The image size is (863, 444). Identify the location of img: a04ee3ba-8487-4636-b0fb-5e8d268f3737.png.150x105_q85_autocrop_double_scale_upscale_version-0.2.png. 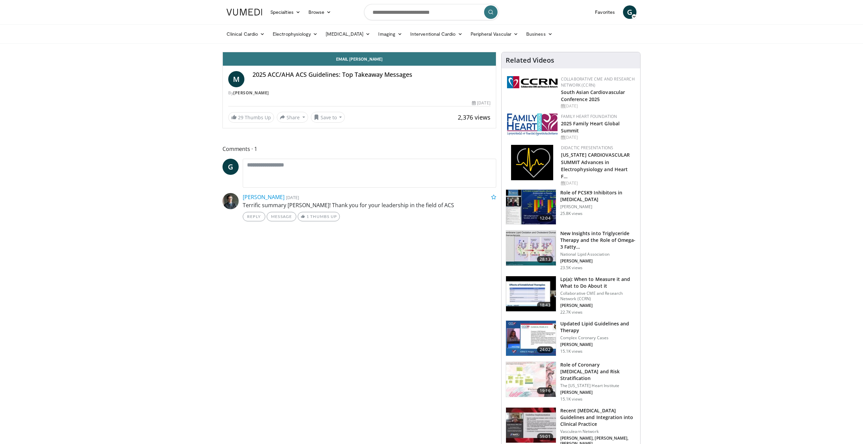
(532, 82).